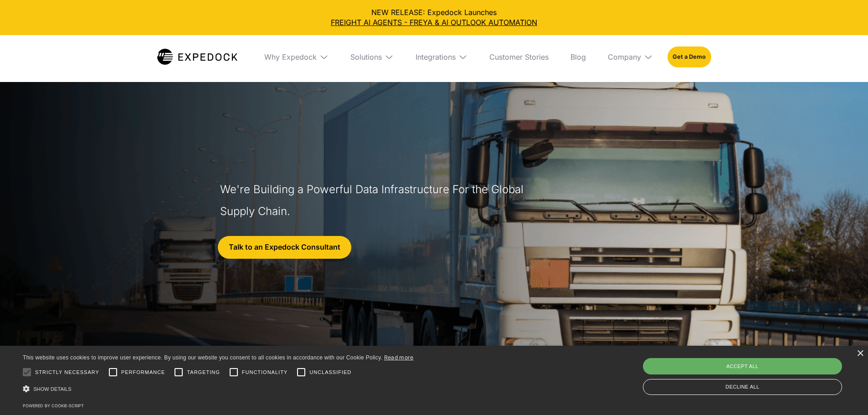 Image resolution: width=868 pixels, height=415 pixels. Describe the element at coordinates (742, 386) in the screenshot. I see `div: Decline all` at that location.